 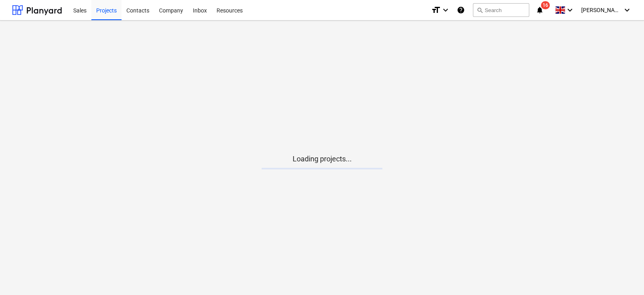 What do you see at coordinates (461, 10) in the screenshot?
I see `i: Knowledge base` at bounding box center [461, 10].